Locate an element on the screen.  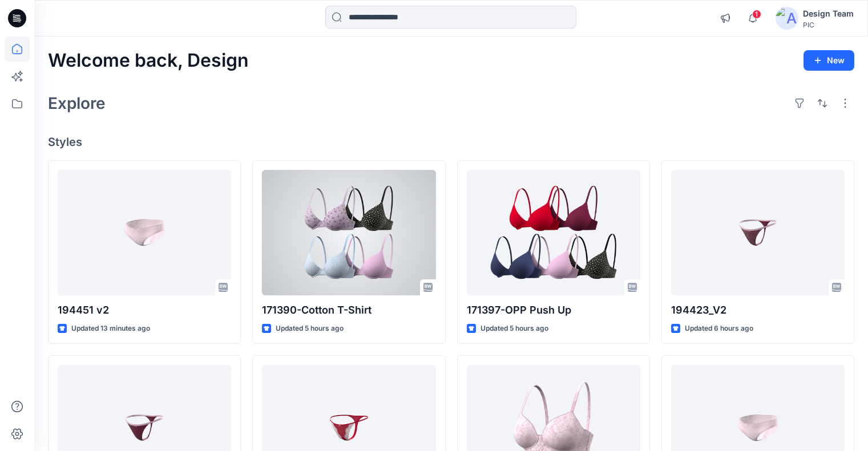
div: Design Team is located at coordinates (828, 14).